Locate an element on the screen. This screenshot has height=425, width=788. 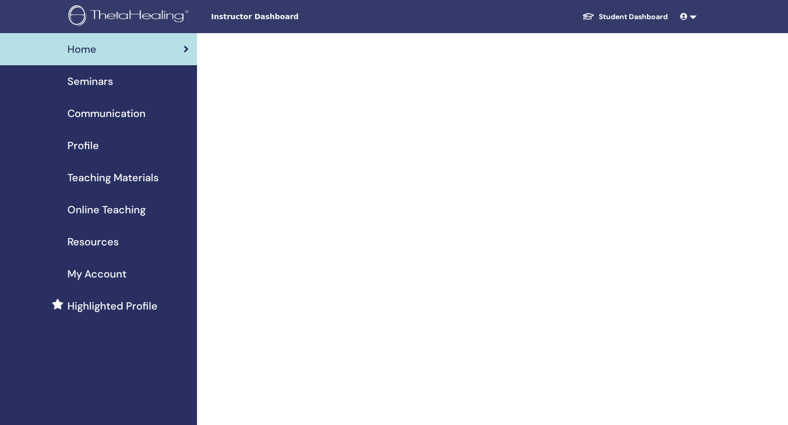
span: Highlighted Profile is located at coordinates (112, 306).